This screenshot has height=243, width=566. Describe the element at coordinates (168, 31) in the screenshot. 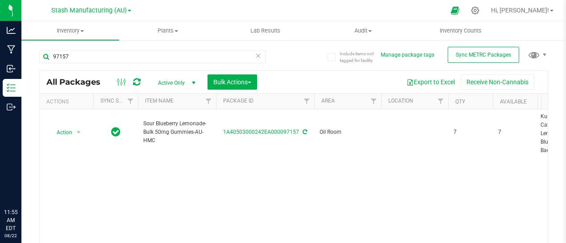

I see `a: Plants` at that location.